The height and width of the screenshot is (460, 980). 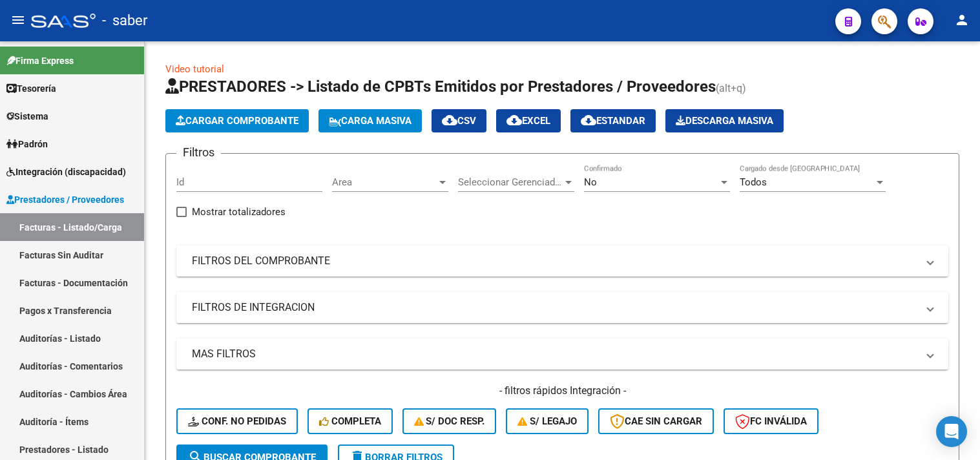 I want to click on mat-panel-title: FILTROS DE INTEGRACION, so click(x=555, y=307).